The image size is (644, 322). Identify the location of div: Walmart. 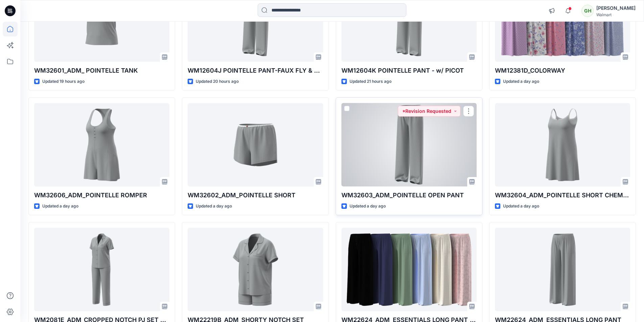
(616, 14).